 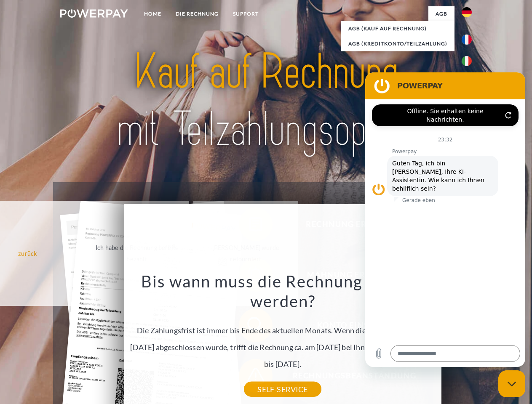 I want to click on h2: POWERPAY, so click(x=92, y=14).